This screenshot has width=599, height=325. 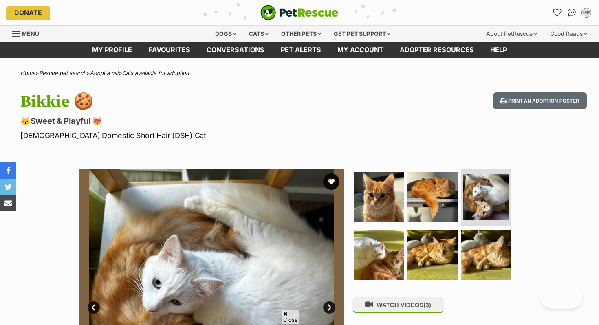 I want to click on a: Prev, so click(x=94, y=308).